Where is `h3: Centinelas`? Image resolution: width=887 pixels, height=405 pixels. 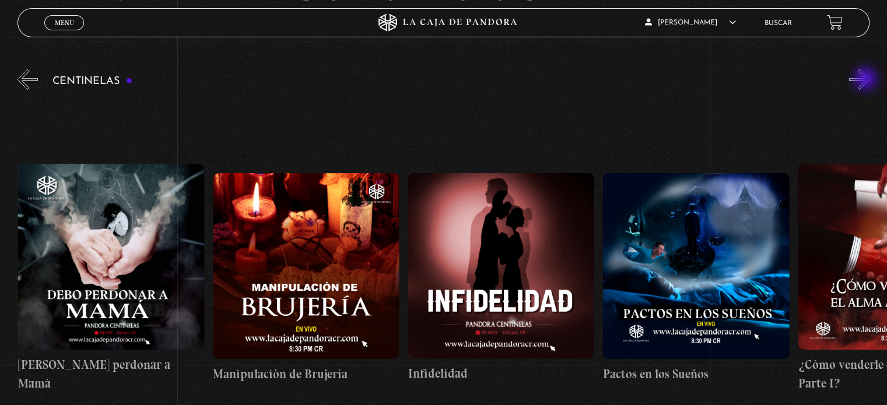
h3: Centinelas is located at coordinates (92, 81).